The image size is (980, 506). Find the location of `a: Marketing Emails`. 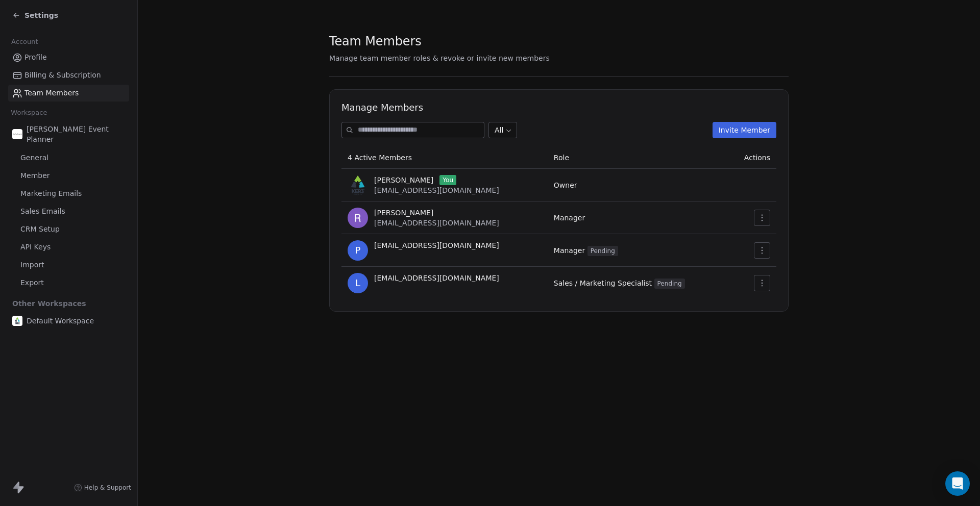

a: Marketing Emails is located at coordinates (68, 194).